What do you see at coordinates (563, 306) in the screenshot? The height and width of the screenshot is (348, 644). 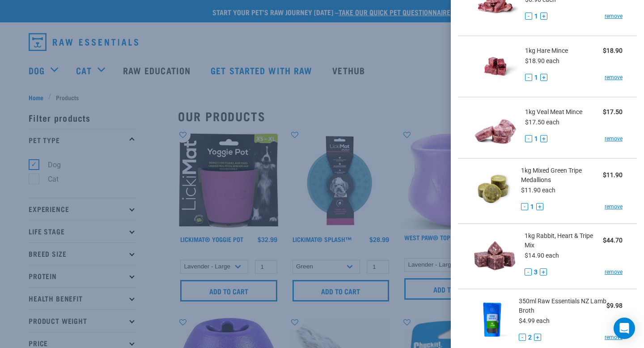 I see `span: 350ml Raw Essentials NZ Lamb Broth` at bounding box center [563, 306].